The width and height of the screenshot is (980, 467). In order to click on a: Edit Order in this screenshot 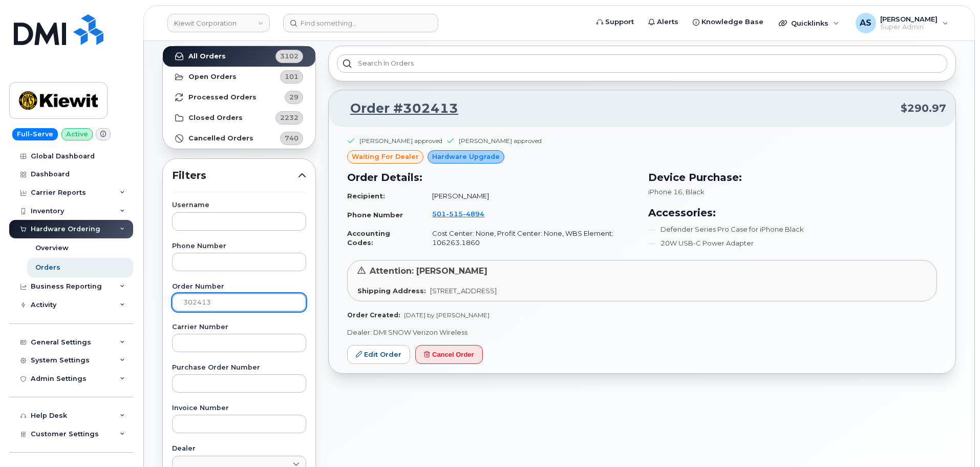, I will do `click(378, 354)`.